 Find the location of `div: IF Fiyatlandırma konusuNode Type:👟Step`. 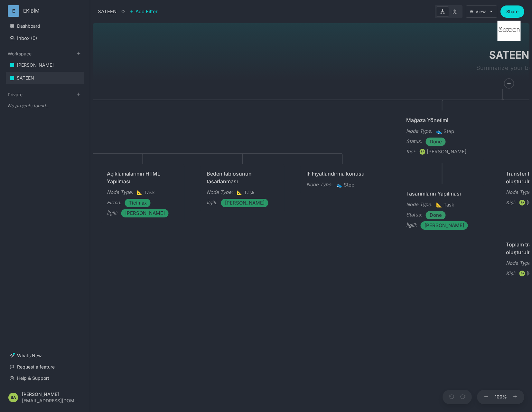

div: IF Fiyatlandırma konusuNode Type:👟Step is located at coordinates (342, 179).